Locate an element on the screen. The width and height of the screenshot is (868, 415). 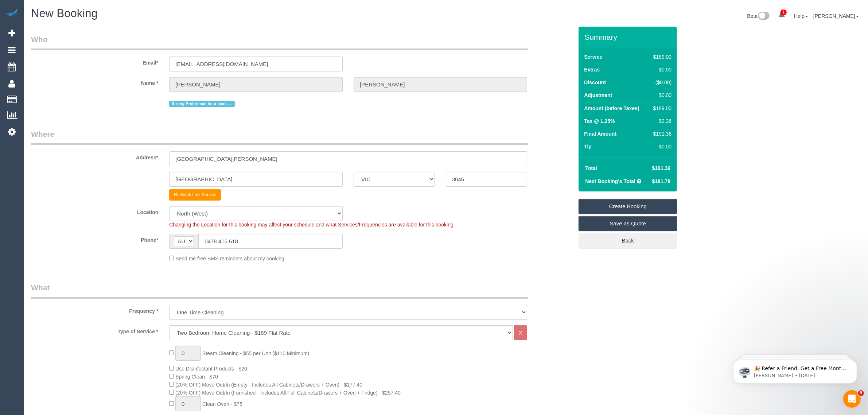
input: Last Name* is located at coordinates (440, 85).